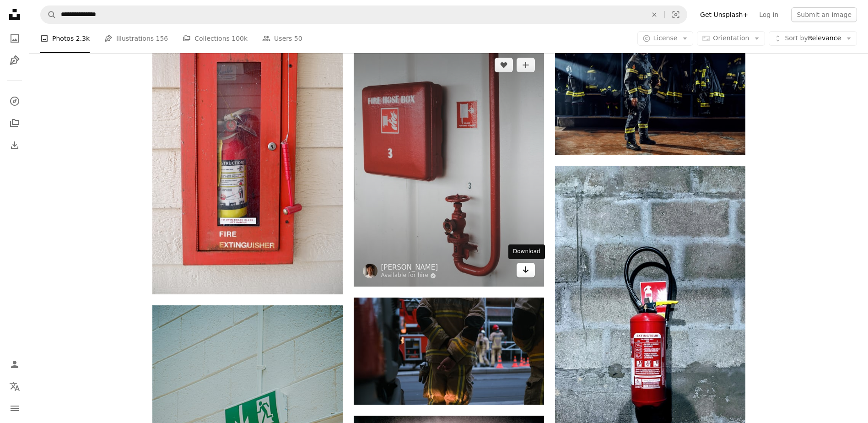  What do you see at coordinates (650, 335) in the screenshot?
I see `a: red fire extinguisher on gray concrete wall` at bounding box center [650, 335].